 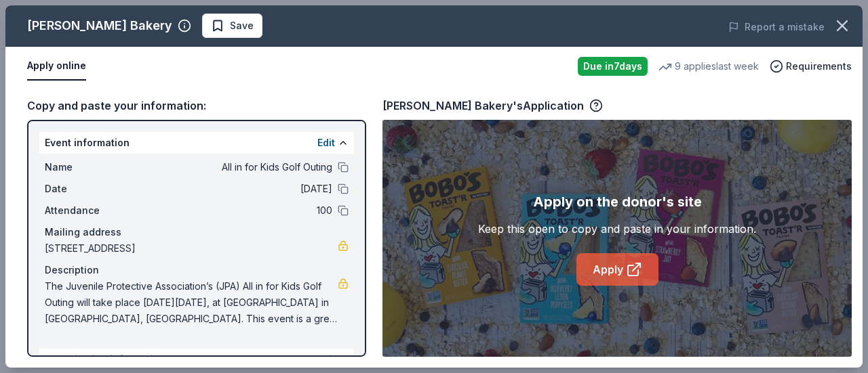 What do you see at coordinates (613, 66) in the screenshot?
I see `div: Due in 7 days` at bounding box center [613, 66].